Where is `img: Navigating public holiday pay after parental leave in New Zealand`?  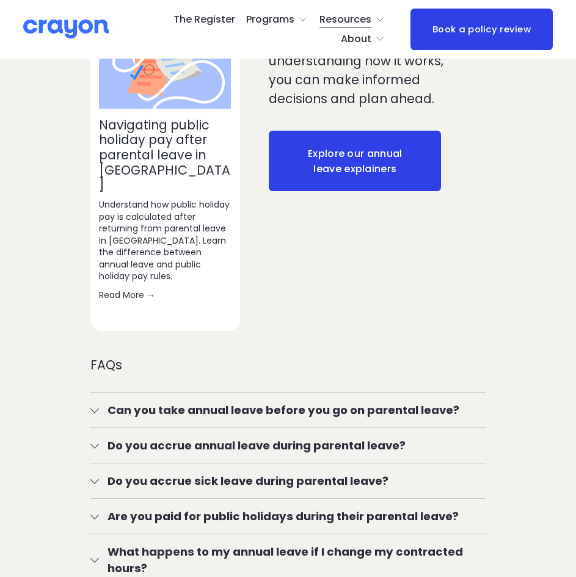 img: Navigating public holiday pay after parental leave in New Zealand is located at coordinates (165, 65).